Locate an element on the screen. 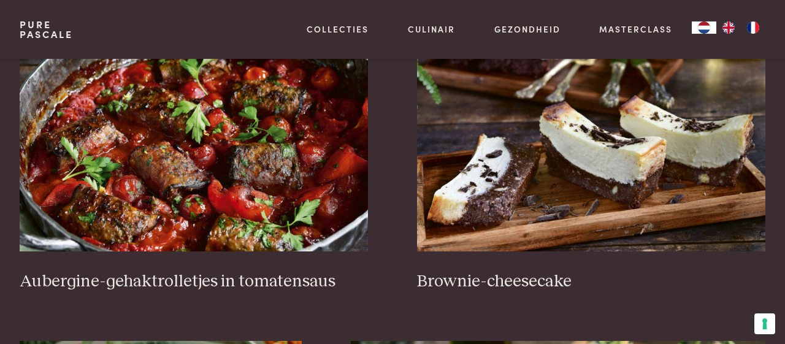  a: NL is located at coordinates (704, 28).